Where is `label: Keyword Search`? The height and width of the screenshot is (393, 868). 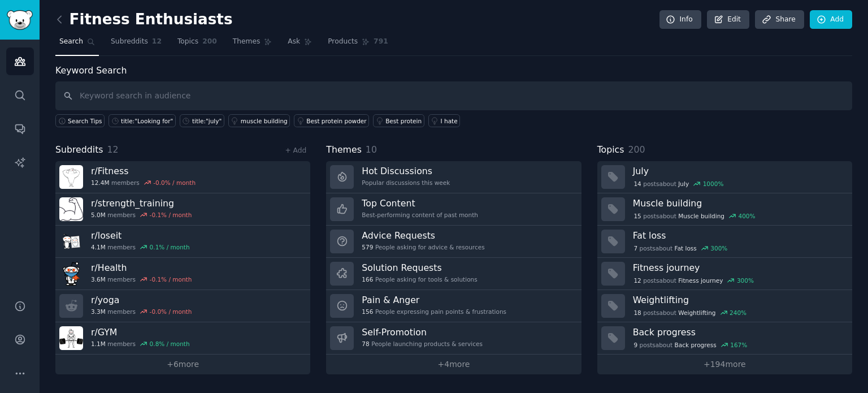
label: Keyword Search is located at coordinates (91, 70).